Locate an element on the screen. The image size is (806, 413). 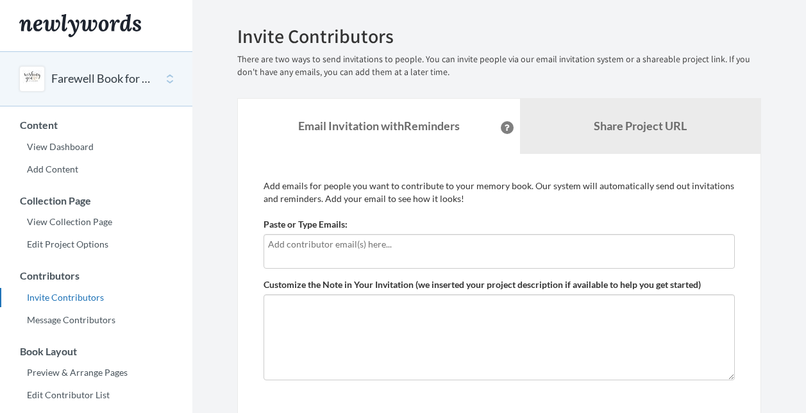
button: Farewell Book for Deni is located at coordinates (103, 79).